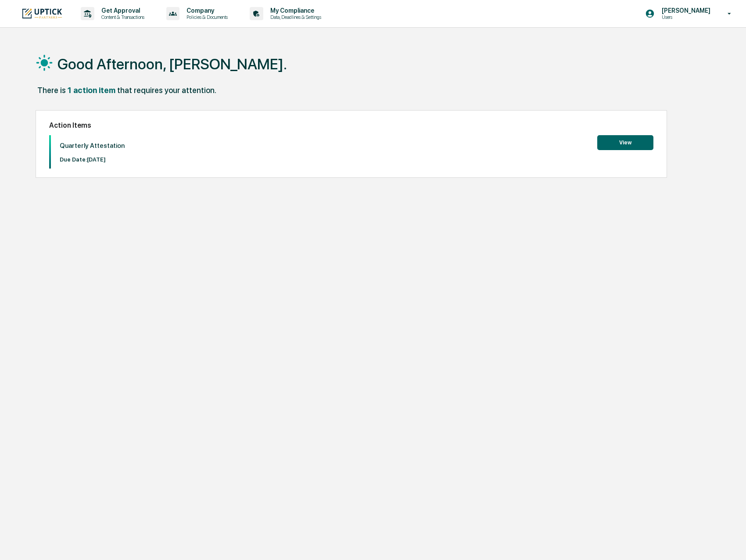 Image resolution: width=746 pixels, height=560 pixels. What do you see at coordinates (122, 17) in the screenshot?
I see `p: Content & Transactions` at bounding box center [122, 17].